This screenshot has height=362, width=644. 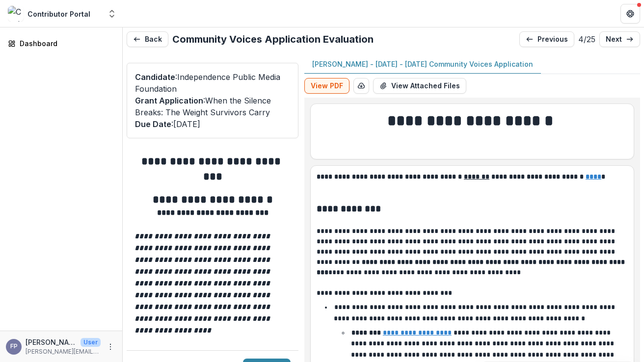 What do you see at coordinates (61, 43) in the screenshot?
I see `a: Dashboard` at bounding box center [61, 43].